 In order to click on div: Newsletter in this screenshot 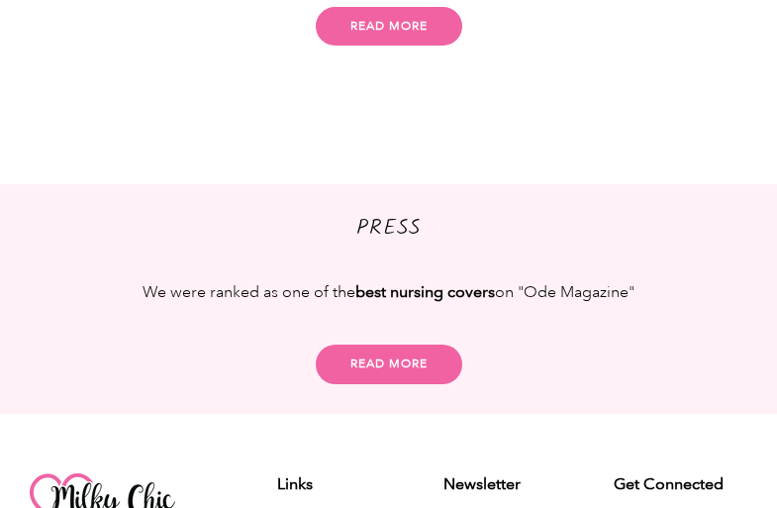, I will do `click(482, 484)`.